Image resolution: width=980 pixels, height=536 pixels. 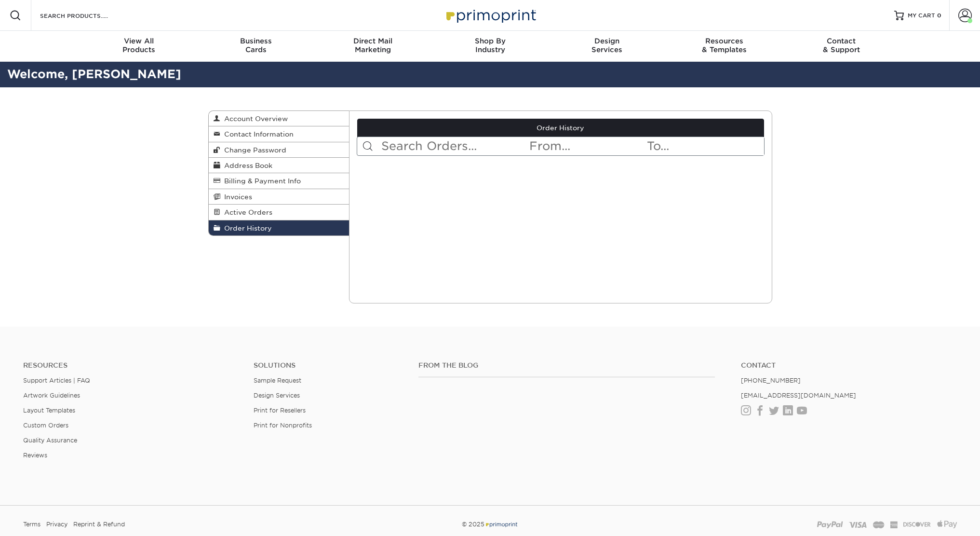 What do you see at coordinates (257, 134) in the screenshot?
I see `span: Contact Information` at bounding box center [257, 134].